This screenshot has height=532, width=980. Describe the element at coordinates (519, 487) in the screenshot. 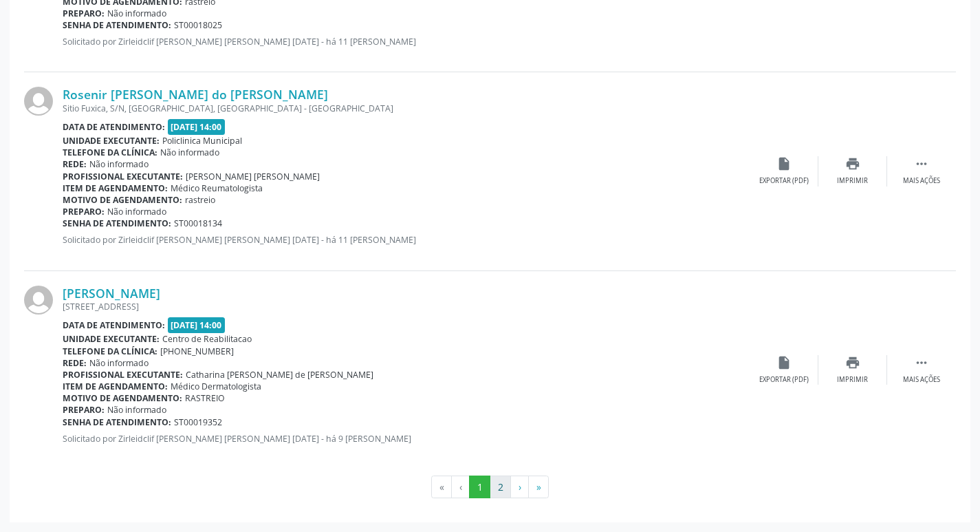

I see `button: Go to next page` at that location.